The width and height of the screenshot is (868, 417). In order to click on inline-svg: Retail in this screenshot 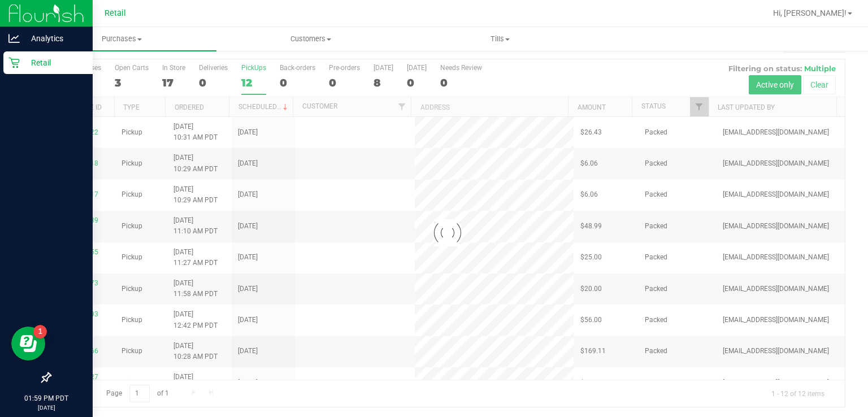, I will do `click(14, 63)`.